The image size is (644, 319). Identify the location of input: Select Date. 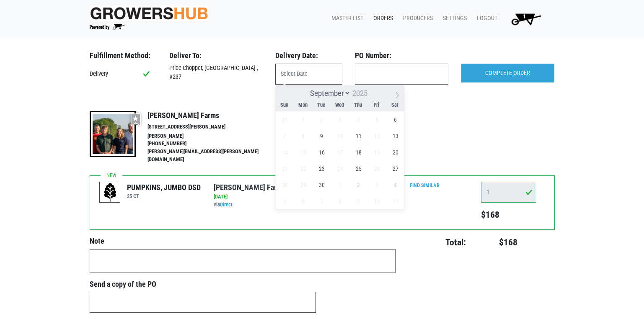
(309, 74).